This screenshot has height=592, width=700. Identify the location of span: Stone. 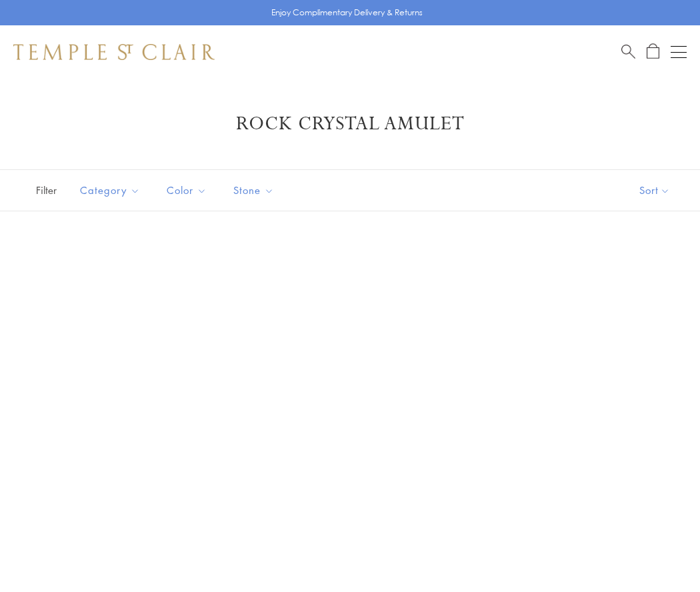
(255, 190).